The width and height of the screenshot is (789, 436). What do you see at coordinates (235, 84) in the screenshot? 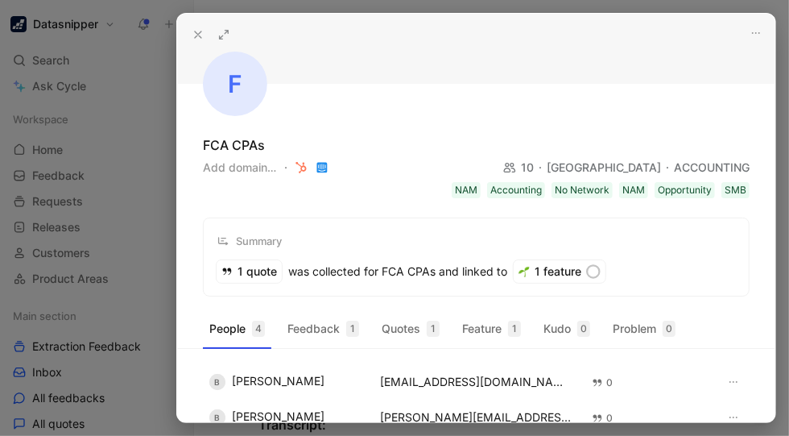
I see `div: F` at bounding box center [235, 84].